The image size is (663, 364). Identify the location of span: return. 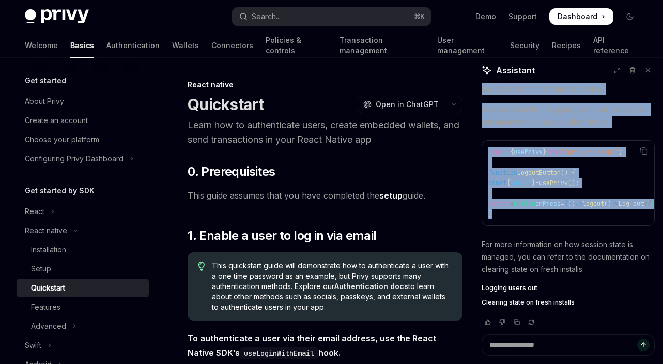
(499, 203).